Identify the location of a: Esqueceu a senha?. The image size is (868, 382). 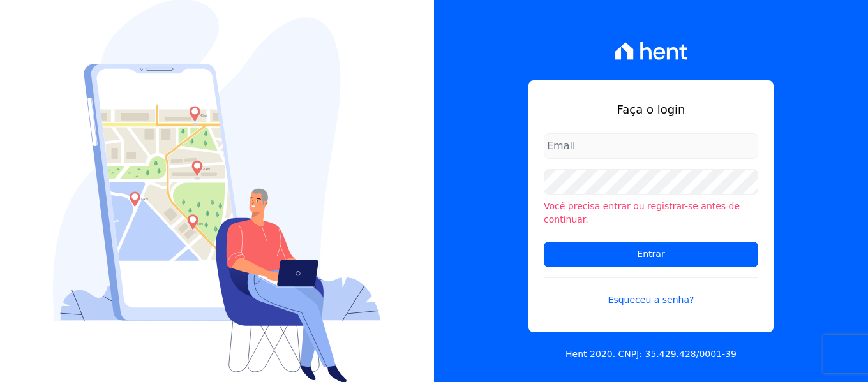
(651, 292).